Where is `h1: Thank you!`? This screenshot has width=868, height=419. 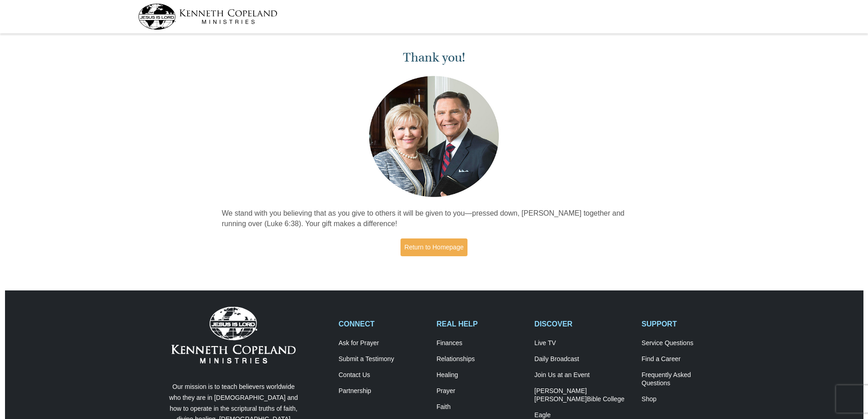 h1: Thank you! is located at coordinates (434, 58).